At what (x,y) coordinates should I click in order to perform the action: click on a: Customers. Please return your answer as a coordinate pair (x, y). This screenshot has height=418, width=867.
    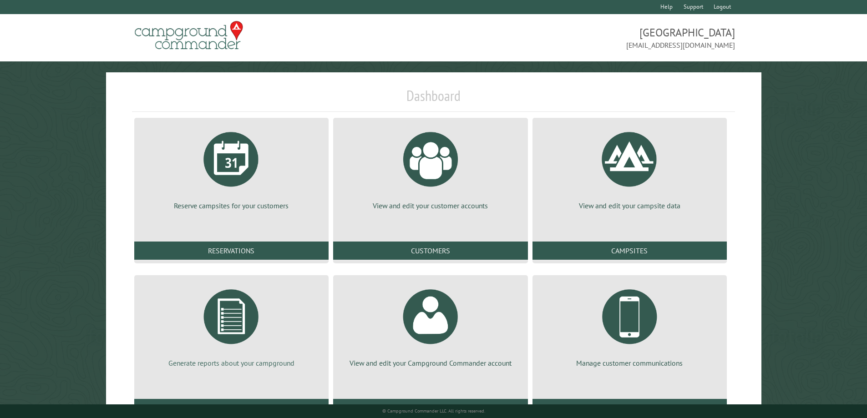
    Looking at the image, I should click on (430, 251).